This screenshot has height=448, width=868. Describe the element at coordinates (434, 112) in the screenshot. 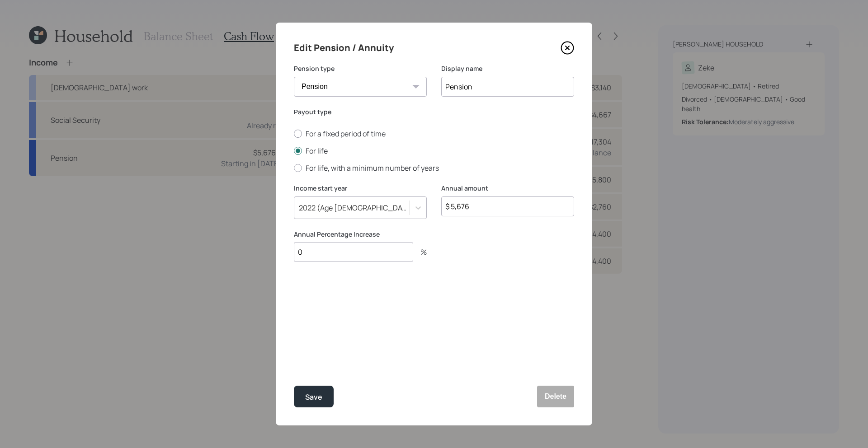

I see `label: Payout type` at that location.